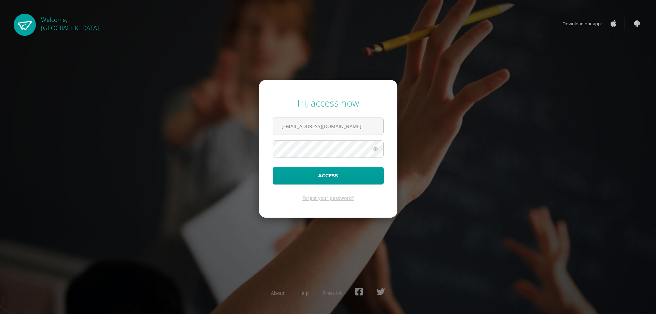 This screenshot has width=656, height=314. What do you see at coordinates (303, 293) in the screenshot?
I see `a: Help` at bounding box center [303, 293].